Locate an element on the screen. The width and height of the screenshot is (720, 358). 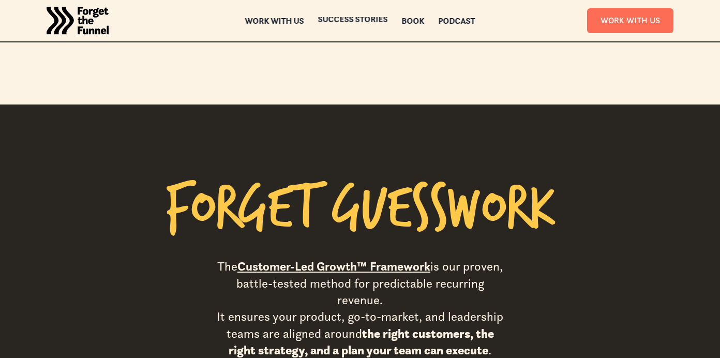
a: Podcast is located at coordinates (457, 21).